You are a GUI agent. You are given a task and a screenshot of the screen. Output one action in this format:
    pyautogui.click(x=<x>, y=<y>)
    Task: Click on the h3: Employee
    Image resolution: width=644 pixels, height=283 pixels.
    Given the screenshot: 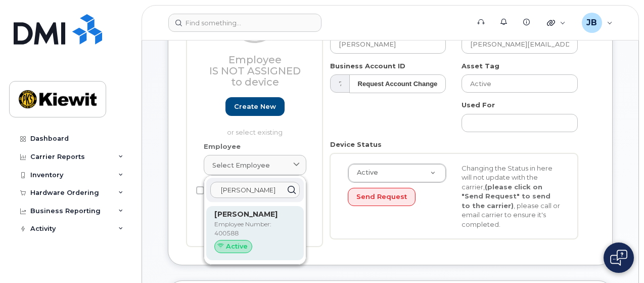 What is the action you would take?
    pyautogui.click(x=255, y=71)
    